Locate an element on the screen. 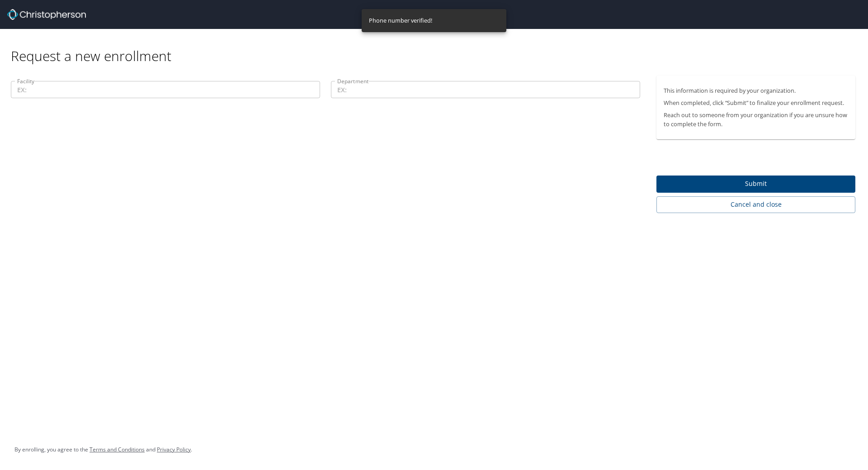  div: Request a new enrollment is located at coordinates (437, 47).